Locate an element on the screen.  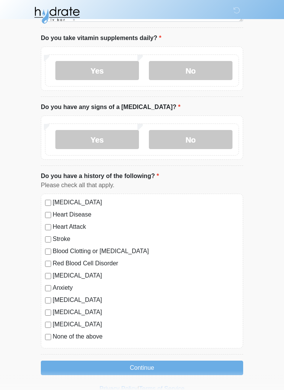
input: Stroke is located at coordinates (48, 240).